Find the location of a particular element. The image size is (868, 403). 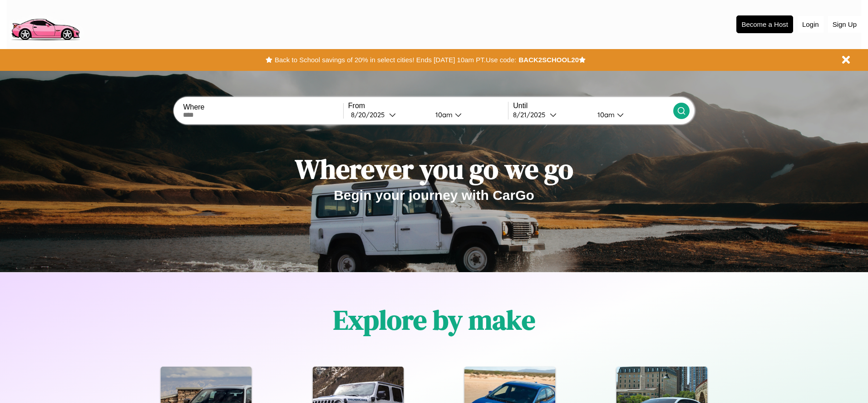

button: 8/20/2025 is located at coordinates (388, 115).